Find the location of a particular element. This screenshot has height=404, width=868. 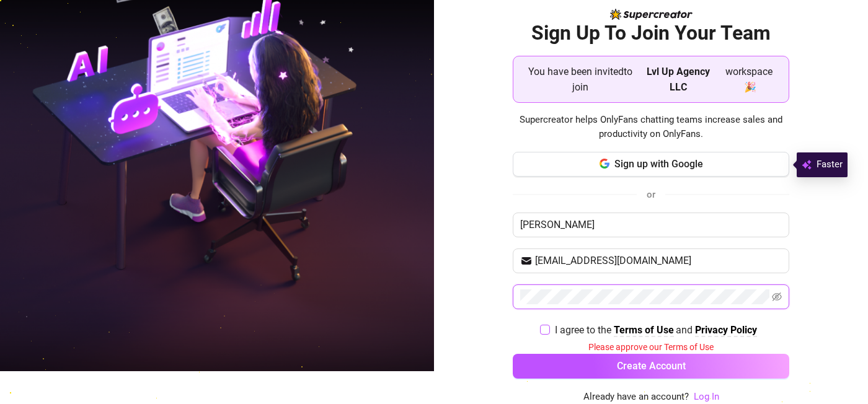

a: Privacy Policy is located at coordinates (726, 330).